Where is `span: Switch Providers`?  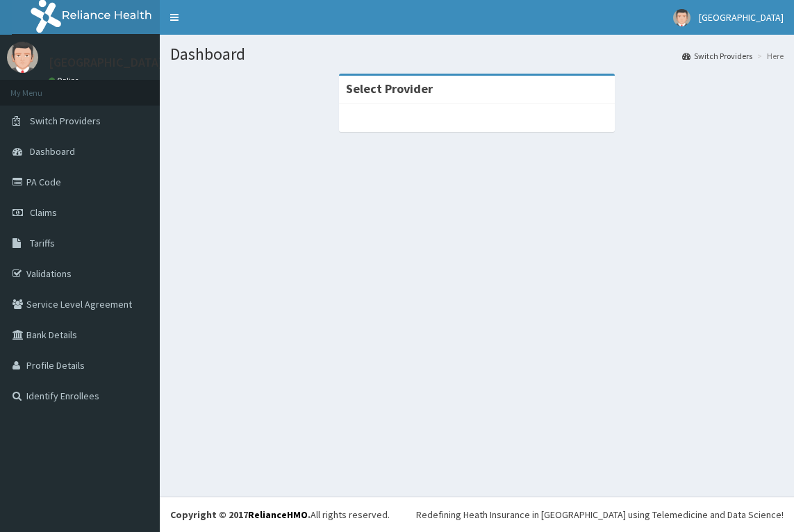 span: Switch Providers is located at coordinates (66, 120).